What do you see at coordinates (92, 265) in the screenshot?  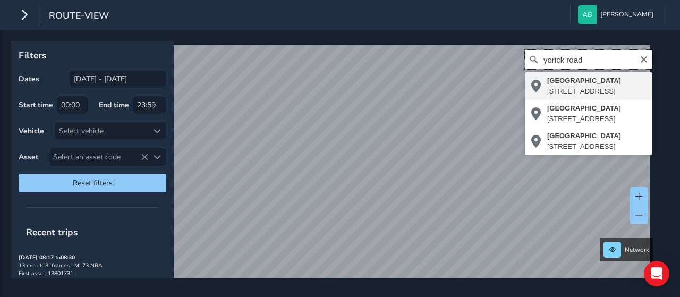 I see `div: 13 min | 1131 frames | ML73 NBA` at bounding box center [92, 265].